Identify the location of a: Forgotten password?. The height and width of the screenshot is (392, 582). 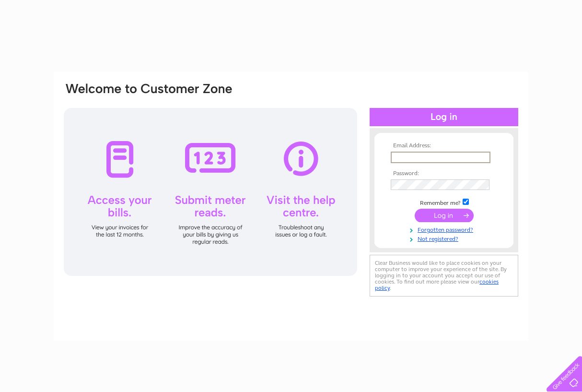
(445, 228).